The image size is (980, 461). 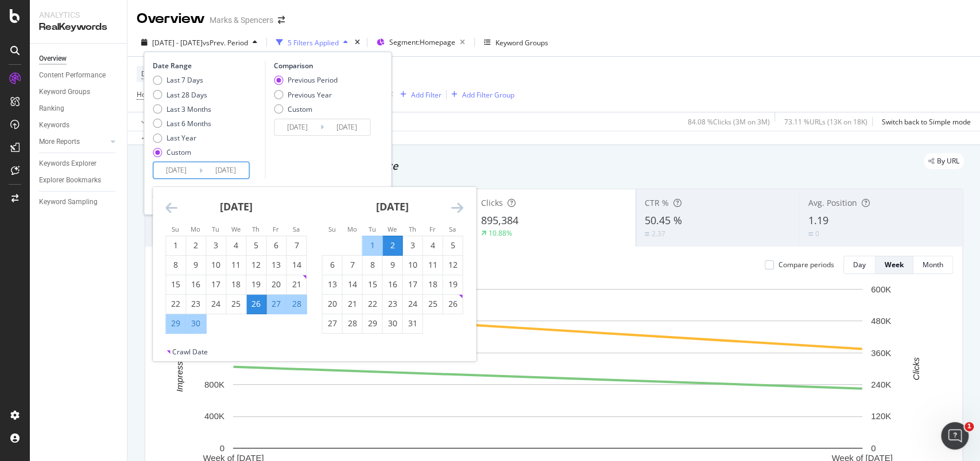 I want to click on div: Analytics, so click(x=78, y=15).